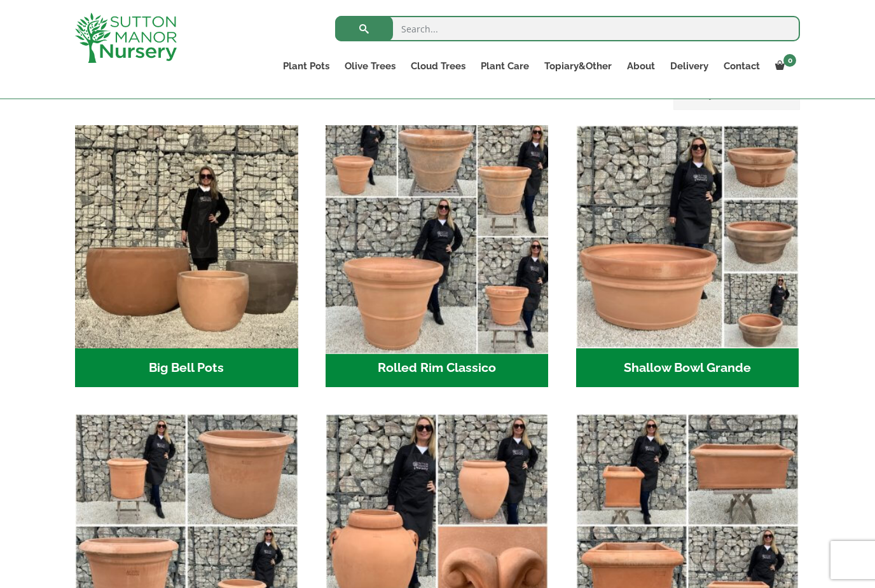  Describe the element at coordinates (126, 38) in the screenshot. I see `img: logo` at that location.